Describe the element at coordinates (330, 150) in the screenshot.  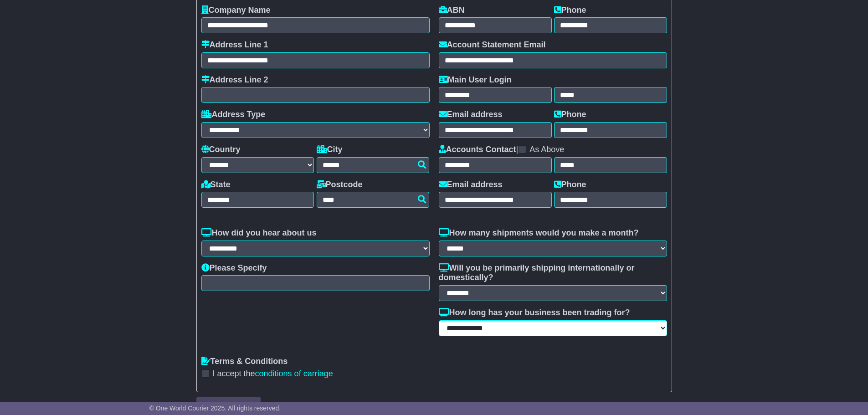
I see `label: City` at that location.